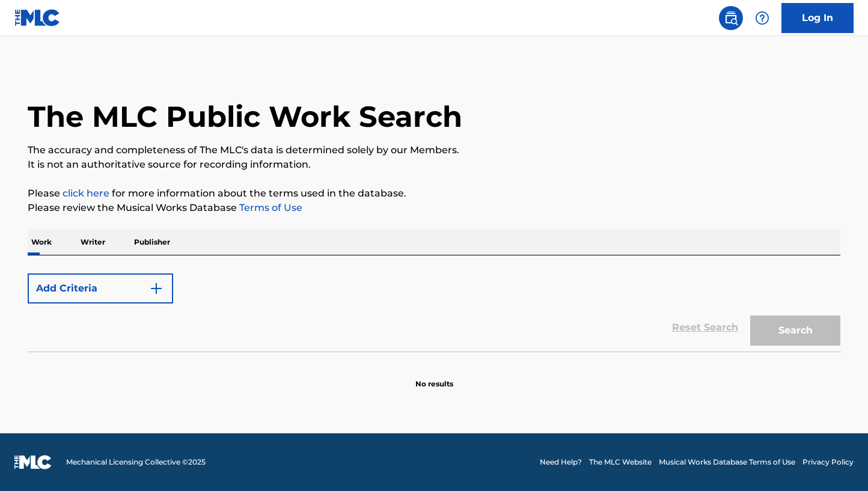 The image size is (868, 491). Describe the element at coordinates (817, 18) in the screenshot. I see `a: Log In` at that location.